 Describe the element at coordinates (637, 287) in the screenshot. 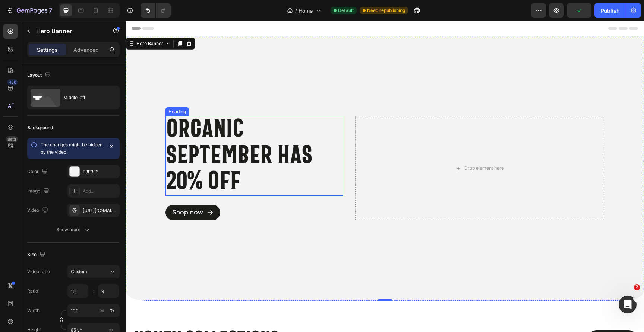

I see `span: 2` at that location.